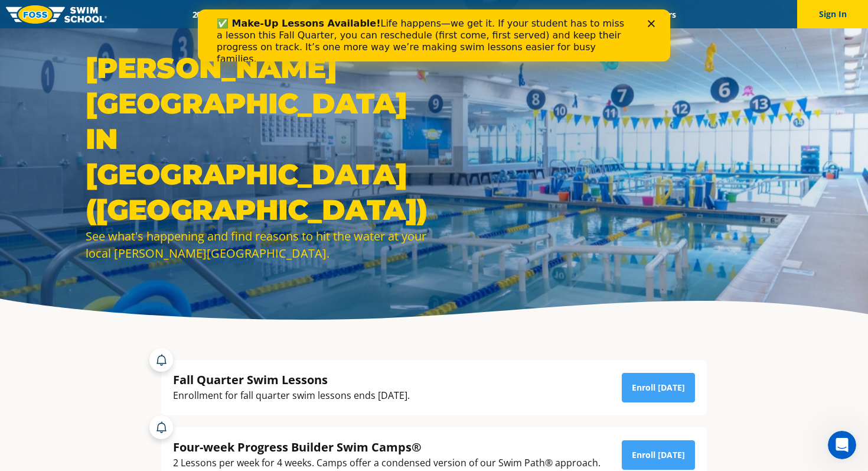 Image resolution: width=868 pixels, height=471 pixels. I want to click on a: About FOSS, so click(442, 14).